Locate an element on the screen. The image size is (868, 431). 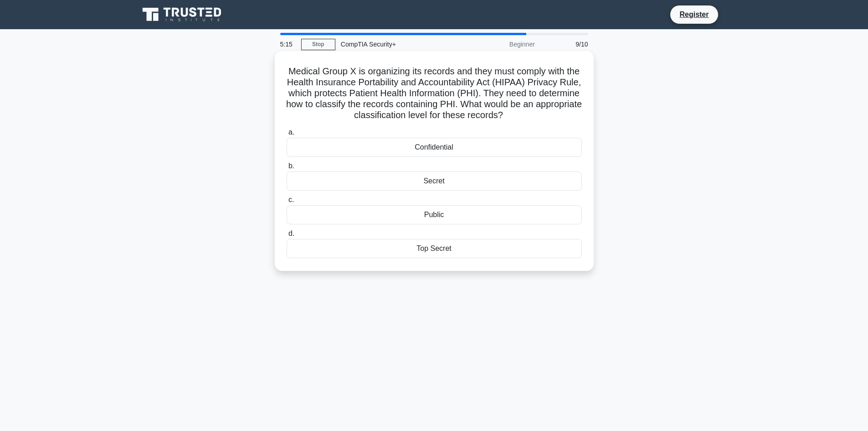
h5: Medical Group X is organizing its records and they must comply with the Health Insurance Portabil... is located at coordinates (434, 94).